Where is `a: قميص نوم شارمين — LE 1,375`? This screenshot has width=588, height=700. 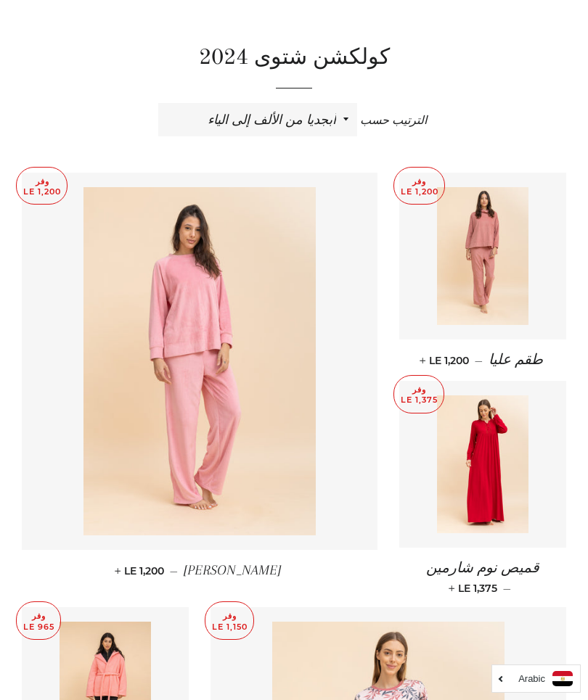 a: قميص نوم شارمين — LE 1,375 is located at coordinates (482, 577).